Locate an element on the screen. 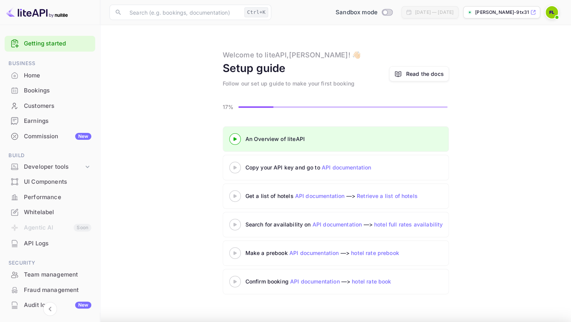  div: Earnings is located at coordinates (57, 121).